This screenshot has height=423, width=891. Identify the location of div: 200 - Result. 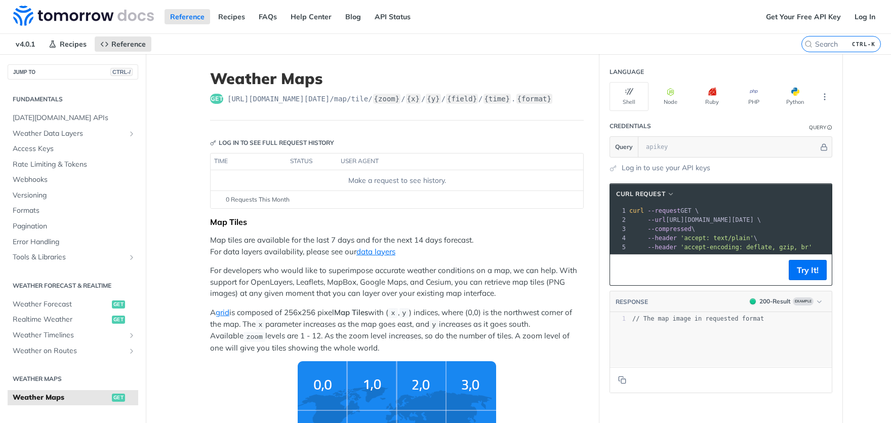
(775, 301).